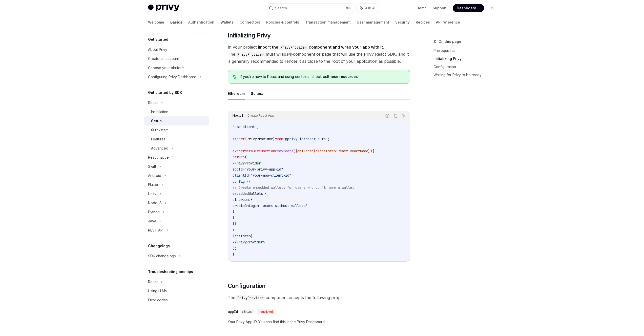 Image resolution: width=644 pixels, height=336 pixels. I want to click on span: config, so click(239, 181).